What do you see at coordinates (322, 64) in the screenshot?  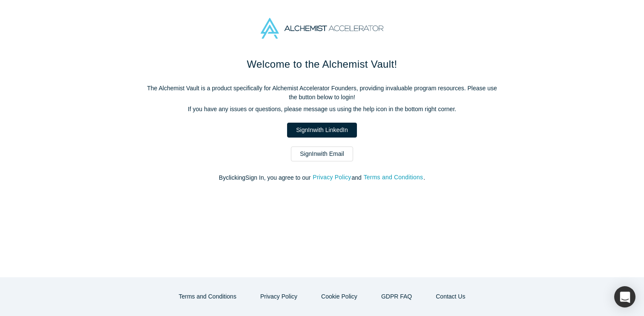 I see `h1: Welcome to the Alchemist Vault!` at bounding box center [322, 64].